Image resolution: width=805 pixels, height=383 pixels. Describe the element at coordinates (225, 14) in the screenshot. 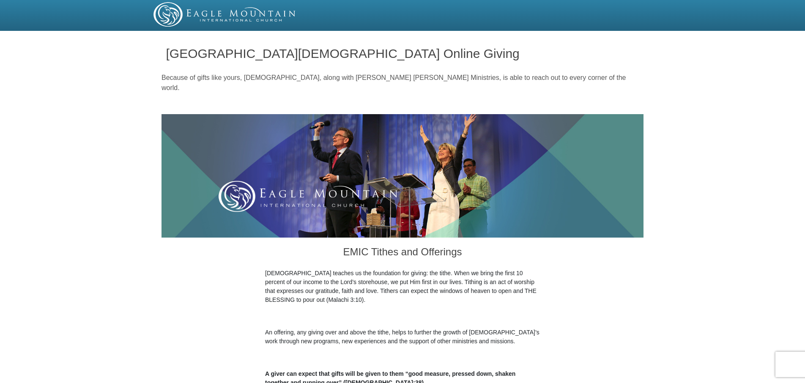

I see `img: EMIC` at that location.